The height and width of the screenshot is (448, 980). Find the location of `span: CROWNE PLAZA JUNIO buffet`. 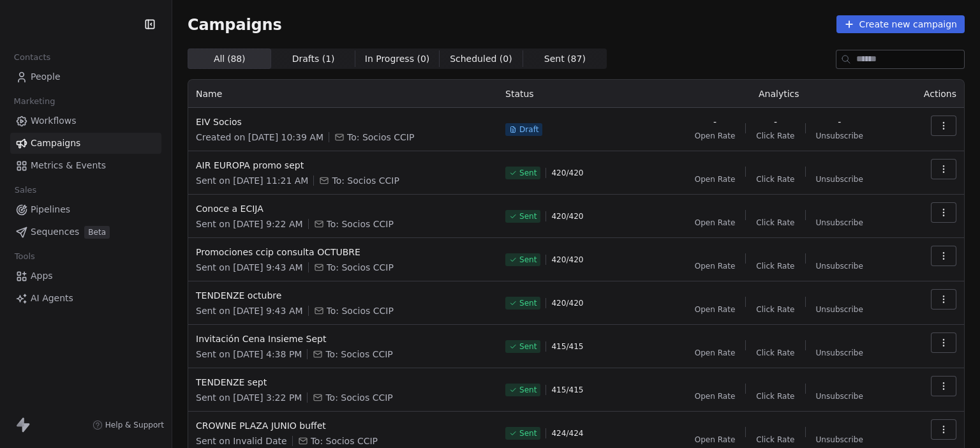

span: CROWNE PLAZA JUNIO buffet is located at coordinates (342, 425).